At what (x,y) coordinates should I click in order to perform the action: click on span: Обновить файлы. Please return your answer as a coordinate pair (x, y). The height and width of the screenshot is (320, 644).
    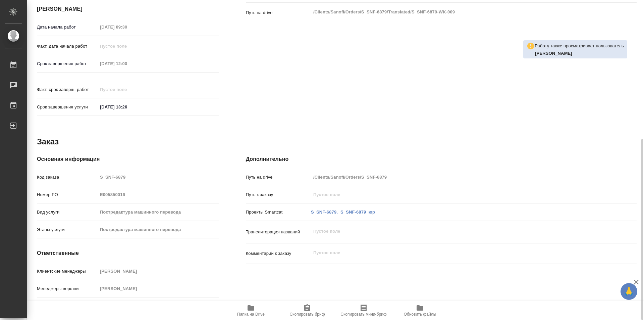
    Looking at the image, I should click on (420, 314).